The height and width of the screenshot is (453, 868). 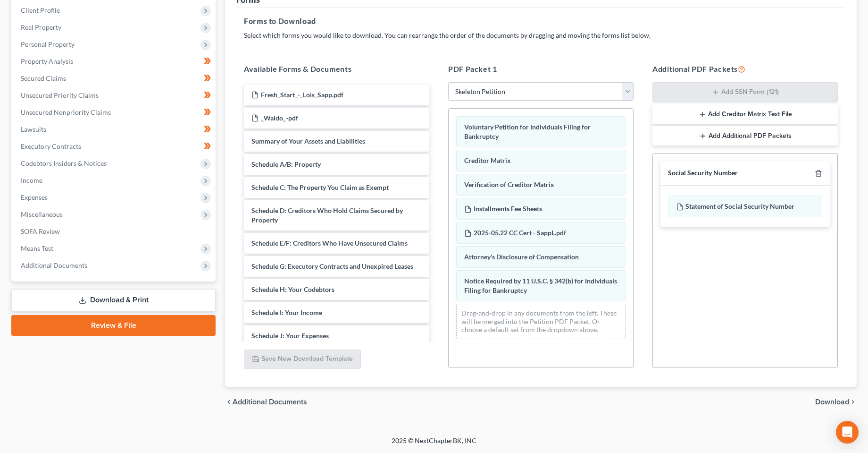 I want to click on span: Attorney's Disclosure of Compensation, so click(x=521, y=256).